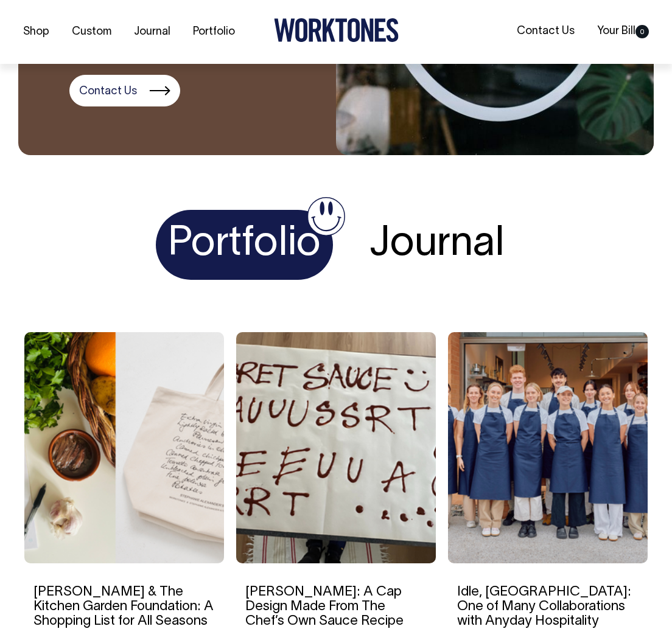  Describe the element at coordinates (437, 244) in the screenshot. I see `h4: Journal` at that location.